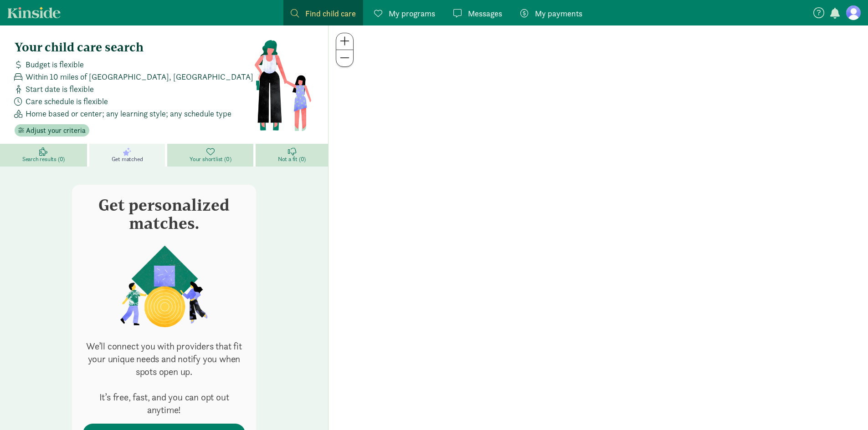 This screenshot has height=430, width=868. Describe the element at coordinates (292, 155) in the screenshot. I see `a: Not a fit (0)` at that location.